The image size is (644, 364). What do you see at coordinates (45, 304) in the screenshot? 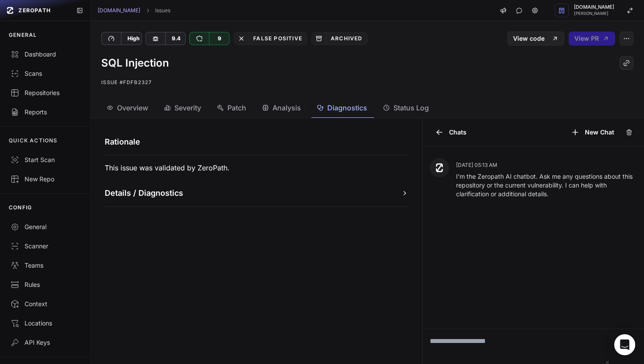
I see `div: Context` at bounding box center [45, 304].